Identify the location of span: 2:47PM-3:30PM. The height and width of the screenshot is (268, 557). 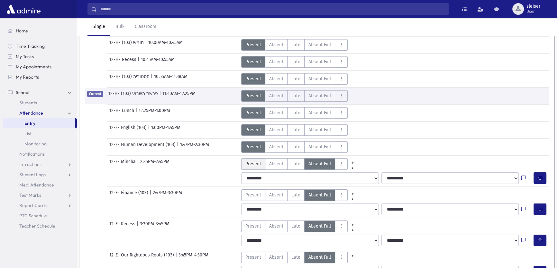
(167, 195).